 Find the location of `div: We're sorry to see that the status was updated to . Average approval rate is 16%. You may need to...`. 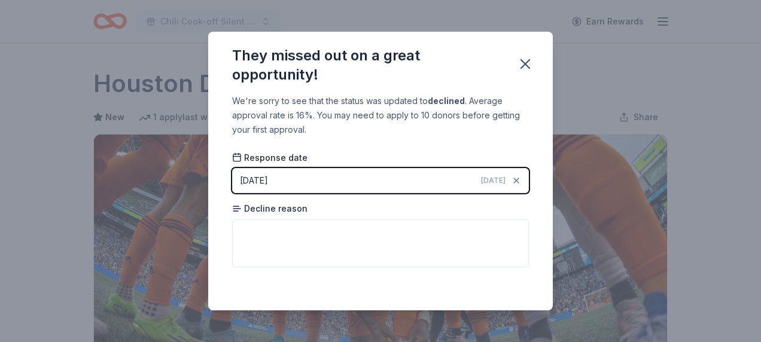

div: We're sorry to see that the status was updated to . Average approval rate is 16%. You may need to... is located at coordinates (381, 115).